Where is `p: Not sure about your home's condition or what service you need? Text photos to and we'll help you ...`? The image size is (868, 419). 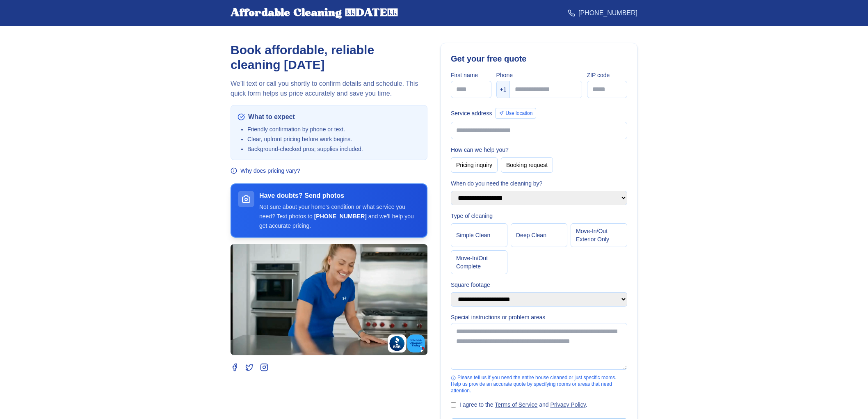
p: Not sure about your home's condition or what service you need? Text photos to and we'll help you ... is located at coordinates (339, 216).